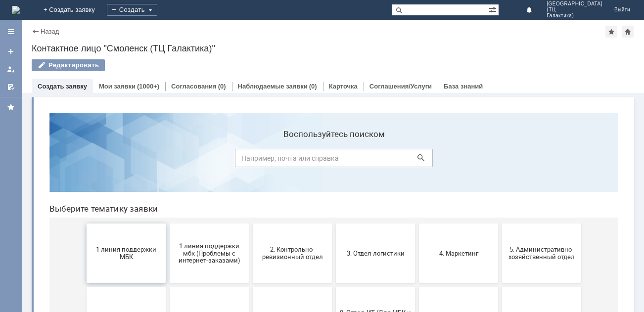 The image size is (644, 312). Describe the element at coordinates (417, 212) in the screenshot. I see `button: Бухгалтерия (для мбк)` at that location.